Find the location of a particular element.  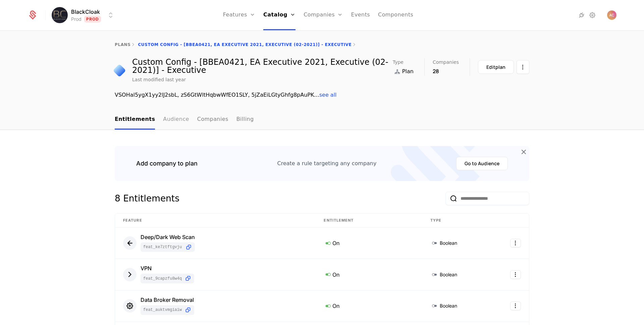

th: Entitlement is located at coordinates (369, 220).